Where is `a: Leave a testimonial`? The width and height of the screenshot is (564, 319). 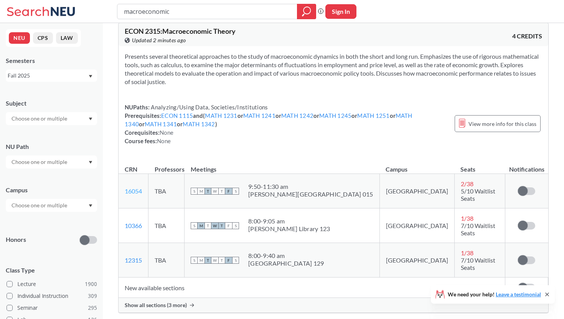
a: Leave a testimonial is located at coordinates (518, 294).